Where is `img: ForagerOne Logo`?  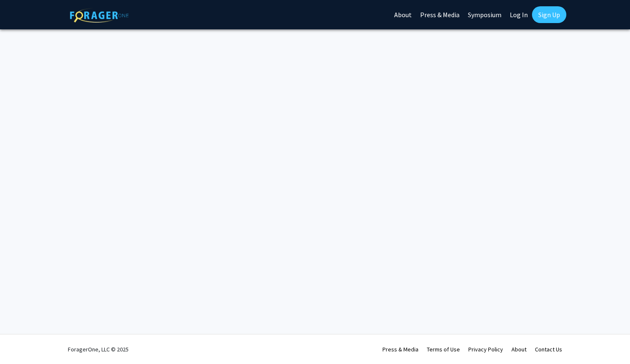 img: ForagerOne Logo is located at coordinates (99, 15).